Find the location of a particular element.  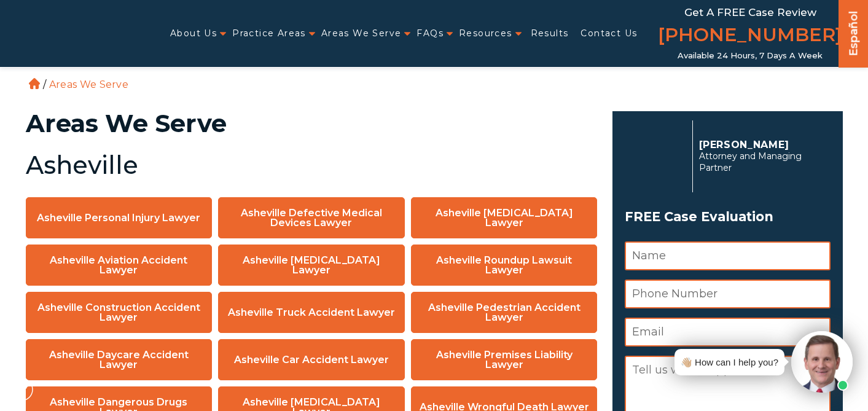

a: FAQs is located at coordinates (430, 33).